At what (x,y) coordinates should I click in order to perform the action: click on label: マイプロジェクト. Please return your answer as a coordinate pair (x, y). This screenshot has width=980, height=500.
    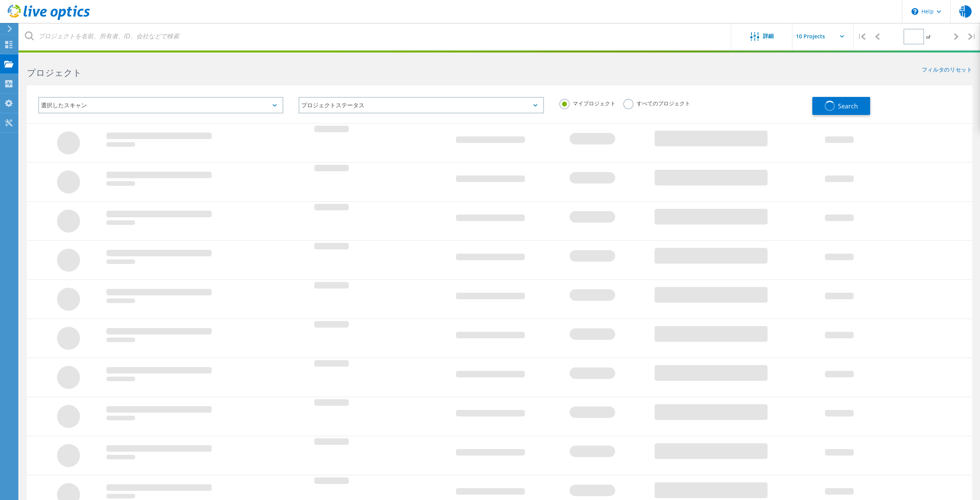
    Looking at the image, I should click on (588, 102).